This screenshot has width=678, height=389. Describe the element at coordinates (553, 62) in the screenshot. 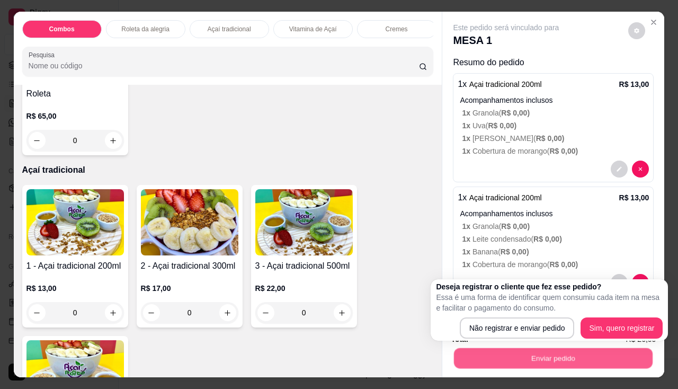

I see `p: Resumo do pedido` at that location.